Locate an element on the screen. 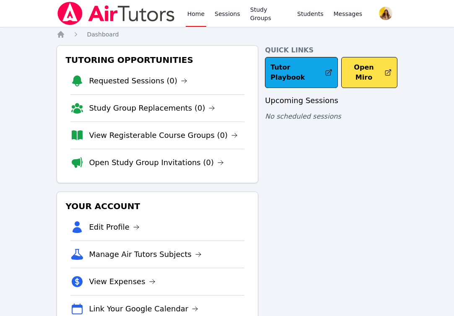  img: Air Tutors is located at coordinates (116, 13).